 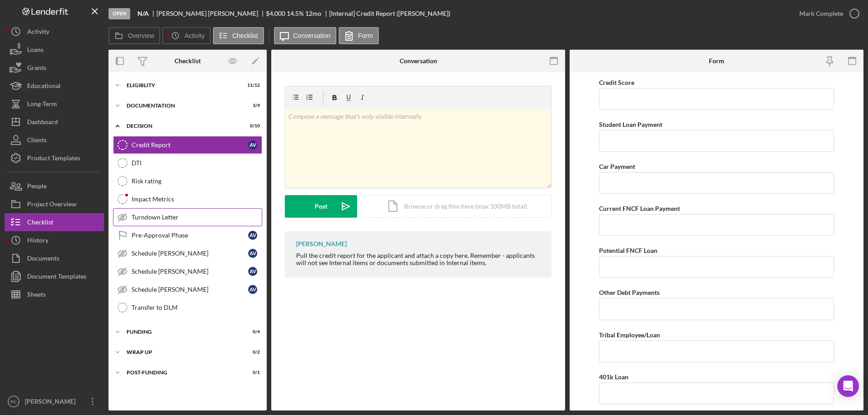 What do you see at coordinates (252, 86) in the screenshot?
I see `div: 11 / 12` at bounding box center [252, 86].